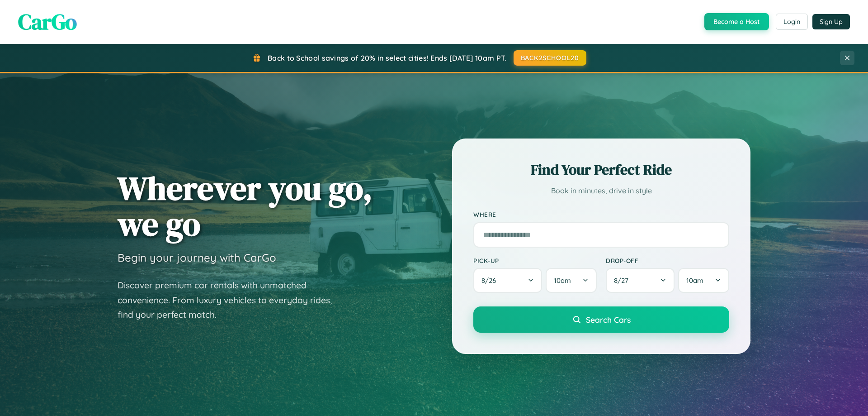  Describe the element at coordinates (230, 300) in the screenshot. I see `p: Discover premium car rentals with unmatched convenience. From luxury vehicles to everyday rides, ...` at that location.